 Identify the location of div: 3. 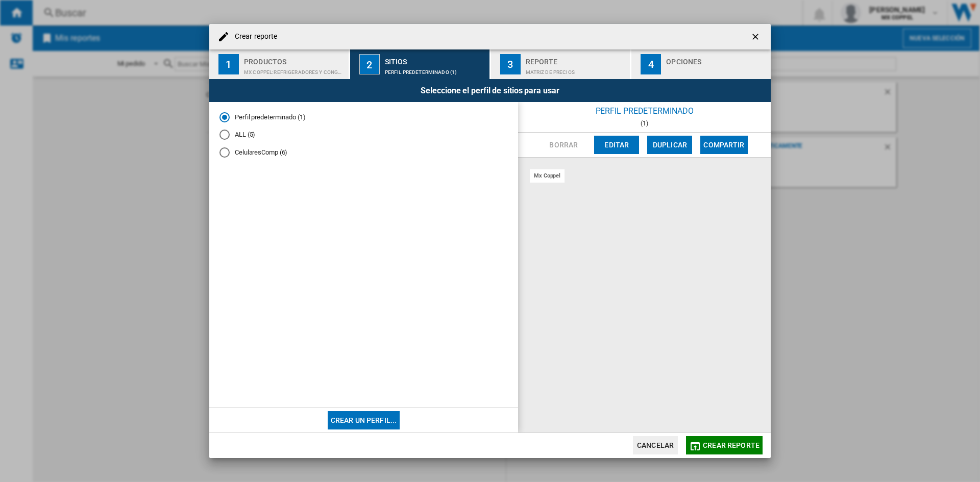
(510, 64).